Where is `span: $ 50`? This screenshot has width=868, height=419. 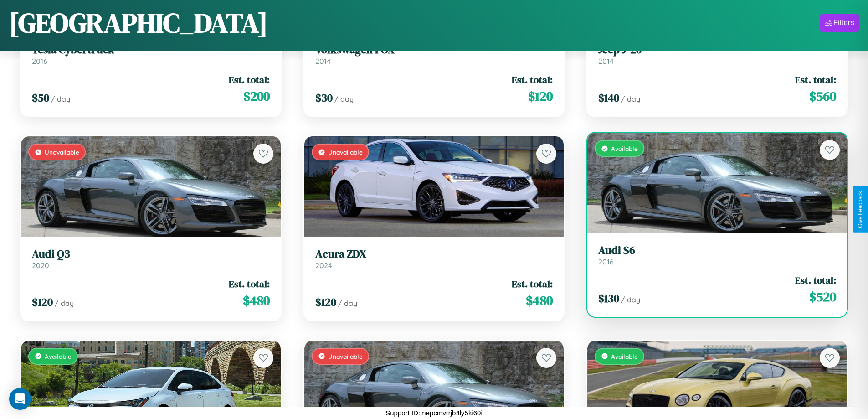
span: $ 50 is located at coordinates (40, 98).